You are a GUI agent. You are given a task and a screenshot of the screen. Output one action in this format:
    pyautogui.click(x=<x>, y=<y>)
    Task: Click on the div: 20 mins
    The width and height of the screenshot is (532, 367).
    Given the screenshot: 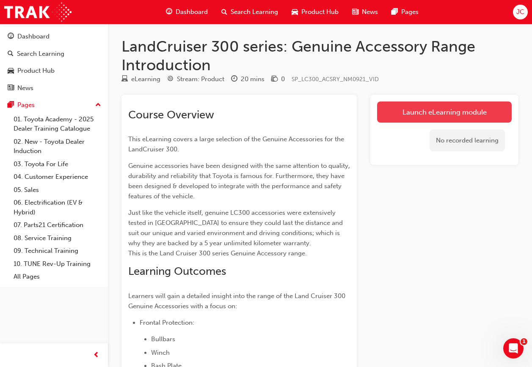 What is the action you would take?
    pyautogui.click(x=253, y=79)
    